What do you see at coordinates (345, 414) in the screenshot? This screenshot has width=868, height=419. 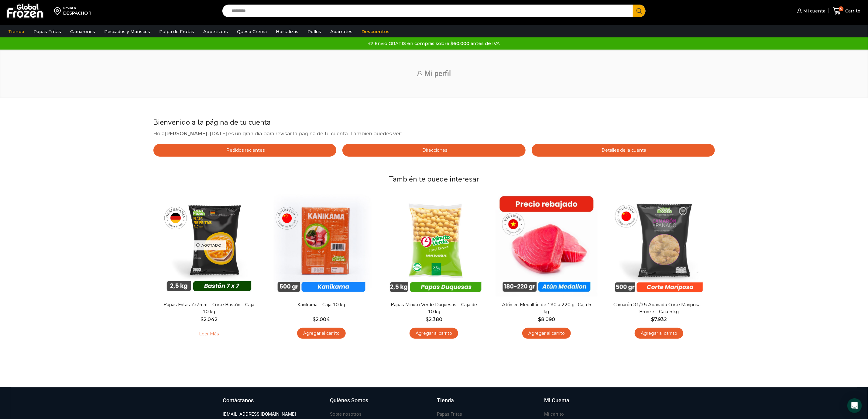 I see `a: Sobre nosotros` at bounding box center [345, 414].